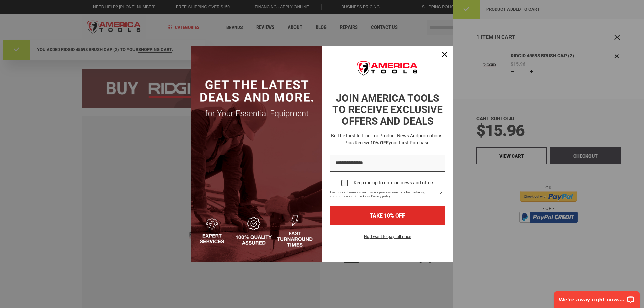  Describe the element at coordinates (441, 194) in the screenshot. I see `a: Read our Privacy Policy` at that location.